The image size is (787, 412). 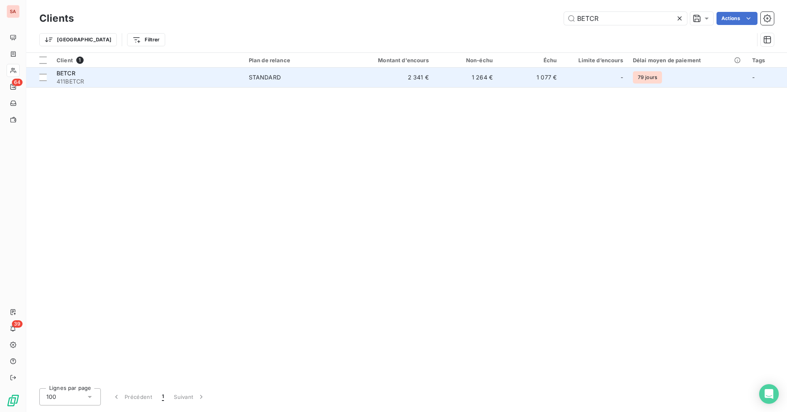 What do you see at coordinates (529, 60) in the screenshot?
I see `div: Échu` at bounding box center [529, 60].